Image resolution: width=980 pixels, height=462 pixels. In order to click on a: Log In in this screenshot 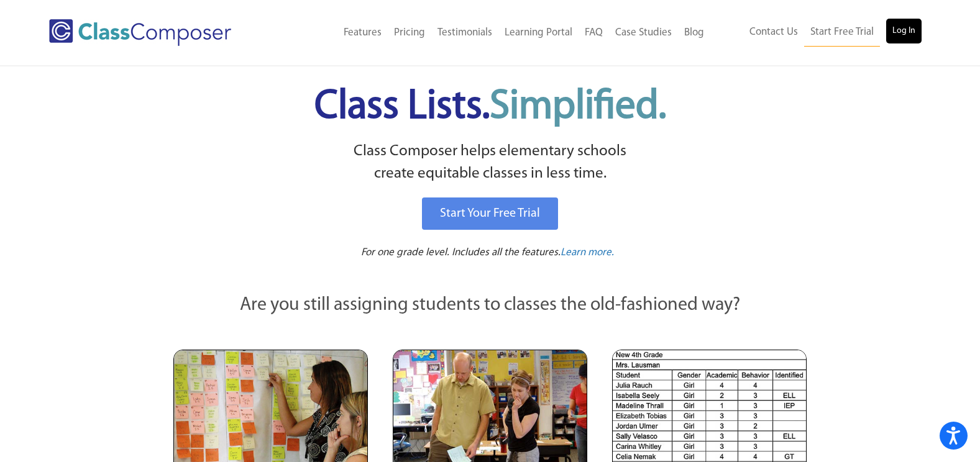, I will do `click(903, 31)`.